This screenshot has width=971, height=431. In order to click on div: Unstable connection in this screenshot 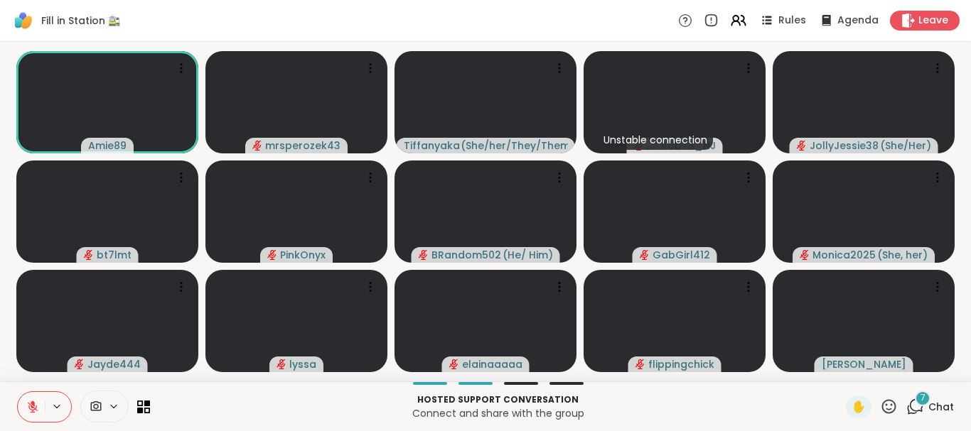, I will do `click(655, 140)`.